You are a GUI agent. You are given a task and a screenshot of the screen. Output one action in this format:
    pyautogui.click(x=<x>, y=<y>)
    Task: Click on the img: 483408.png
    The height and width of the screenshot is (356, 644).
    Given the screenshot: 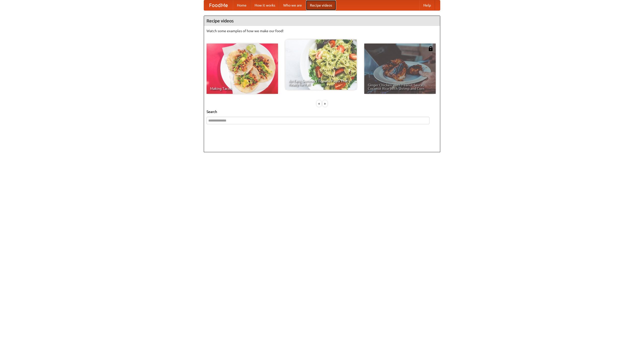 What is the action you would take?
    pyautogui.click(x=431, y=48)
    